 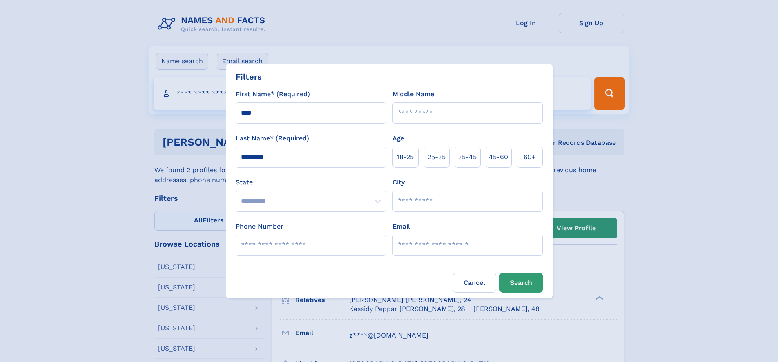 What do you see at coordinates (405, 157) in the screenshot?
I see `span: 18‑25` at bounding box center [405, 157].